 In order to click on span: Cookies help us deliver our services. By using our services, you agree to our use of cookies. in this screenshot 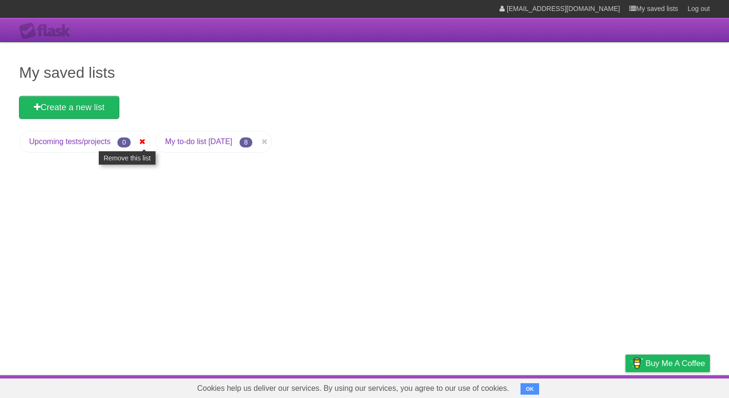, I will do `click(353, 388)`.